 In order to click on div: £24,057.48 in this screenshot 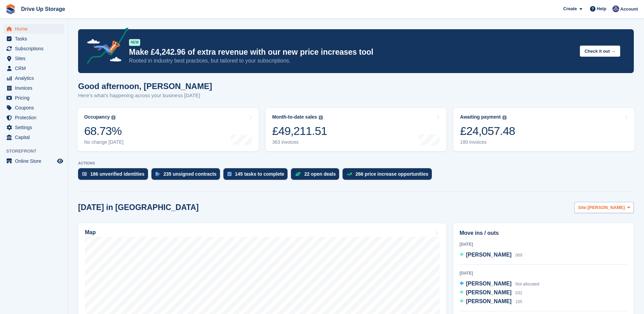, I will do `click(488, 131)`.